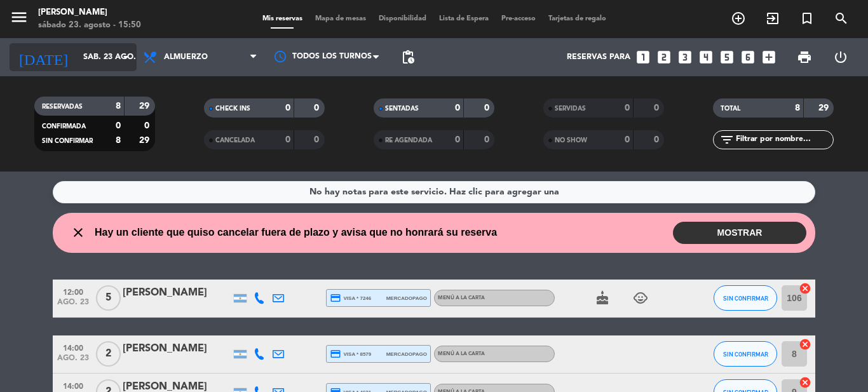  I want to click on i: filter_list, so click(727, 140).